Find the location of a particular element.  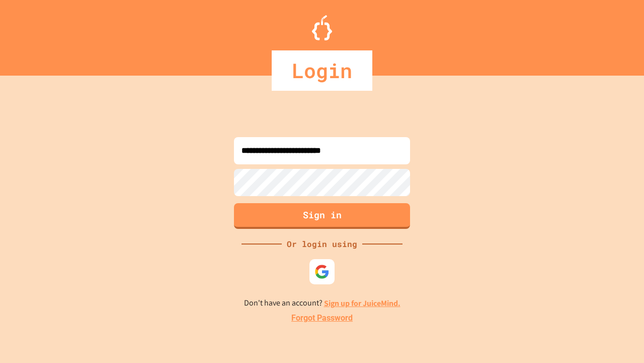

p: Don't have an account? is located at coordinates (322, 302).